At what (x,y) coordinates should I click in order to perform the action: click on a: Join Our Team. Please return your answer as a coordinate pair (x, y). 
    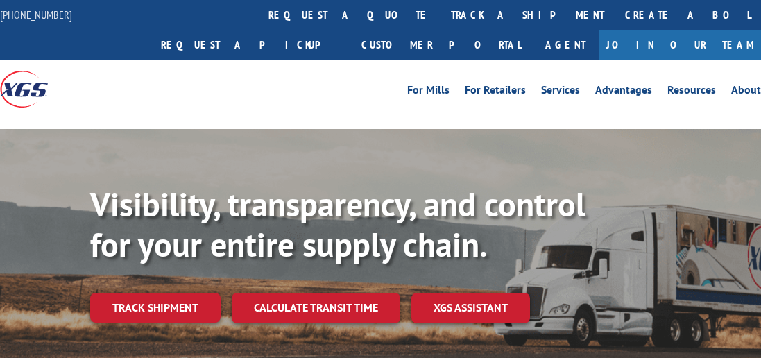
    Looking at the image, I should click on (679, 44).